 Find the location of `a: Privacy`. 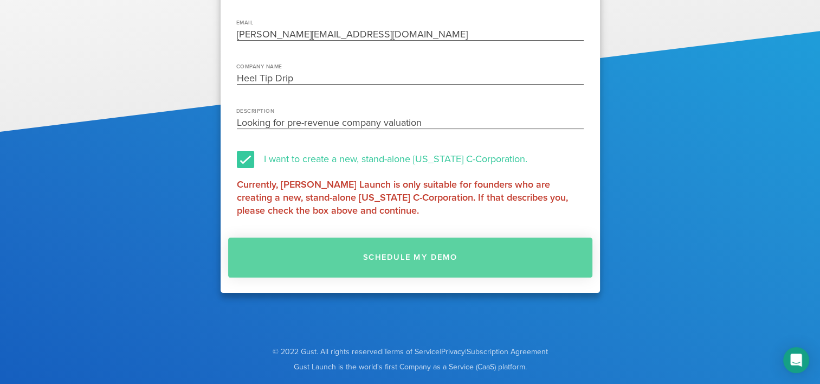

a: Privacy is located at coordinates (453, 351).